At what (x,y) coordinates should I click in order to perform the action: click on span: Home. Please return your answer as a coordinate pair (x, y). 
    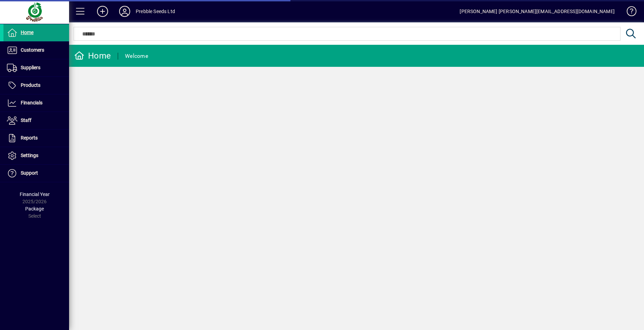
    Looking at the image, I should click on (27, 32).